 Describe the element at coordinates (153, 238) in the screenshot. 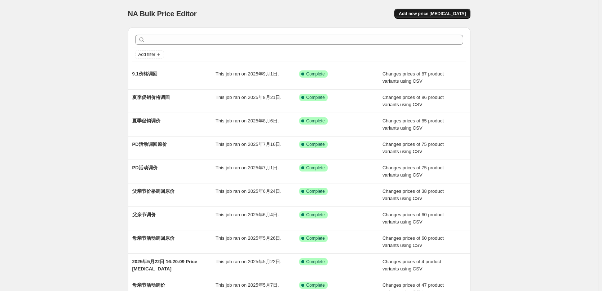

I see `span: 母亲节活动调回原价` at that location.